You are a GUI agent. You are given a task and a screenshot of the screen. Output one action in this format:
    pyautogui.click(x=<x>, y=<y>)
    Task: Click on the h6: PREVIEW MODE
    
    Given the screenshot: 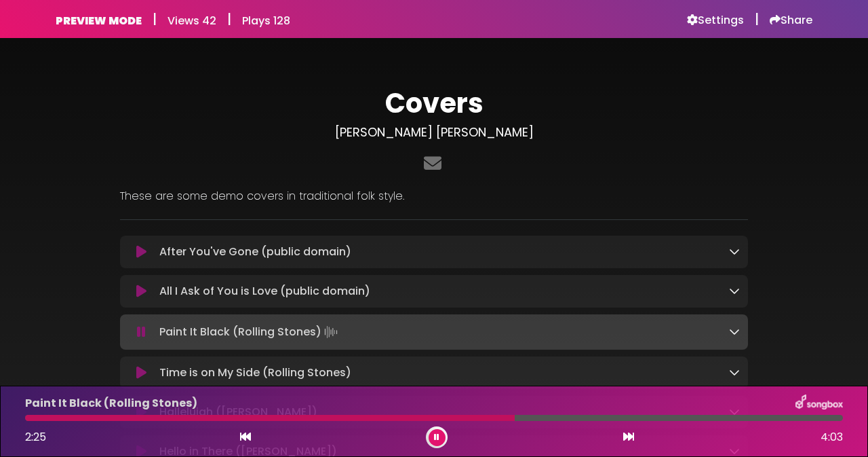 What is the action you would take?
    pyautogui.click(x=98, y=20)
    